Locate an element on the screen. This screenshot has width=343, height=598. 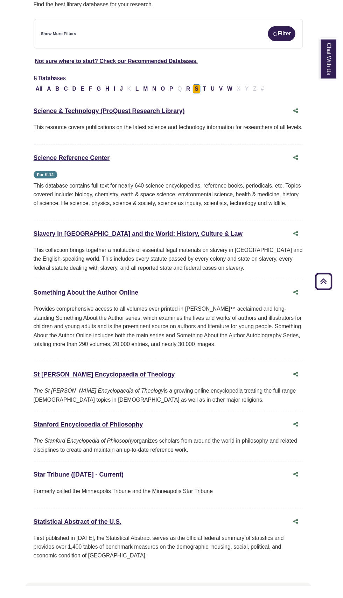
button: Filter Results E is located at coordinates (84, 91).